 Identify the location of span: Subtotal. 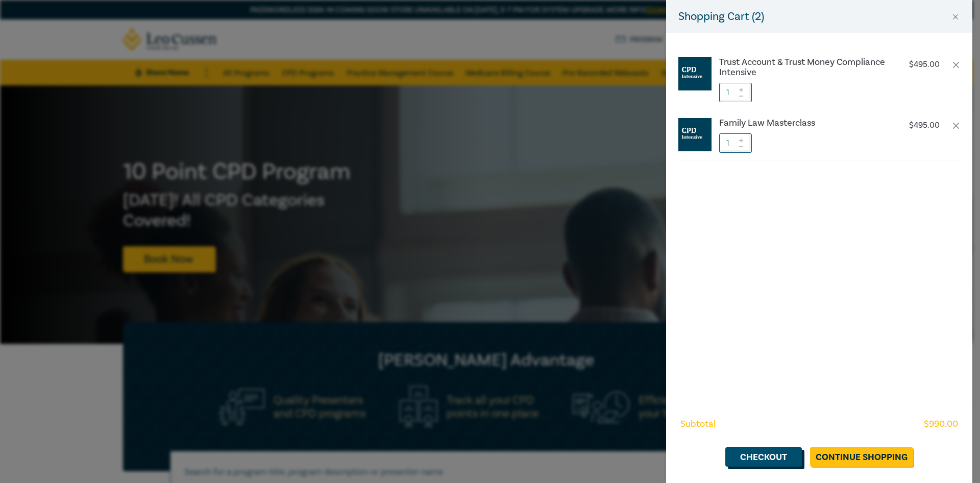
(697, 424).